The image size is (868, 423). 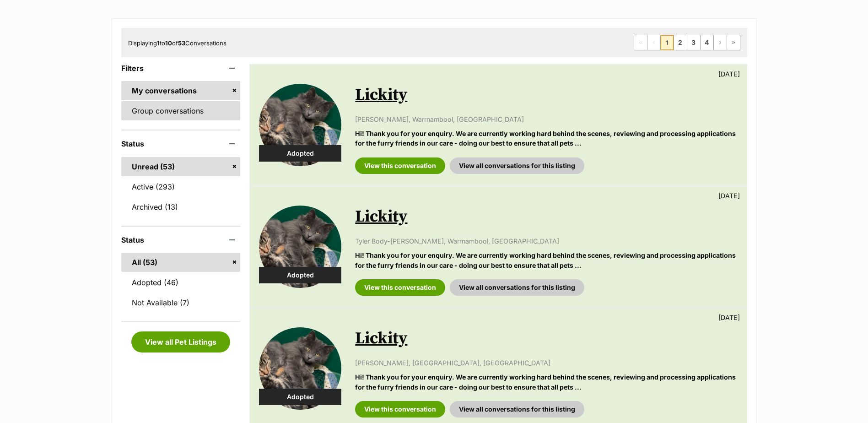 I want to click on a: Page 4, so click(x=707, y=42).